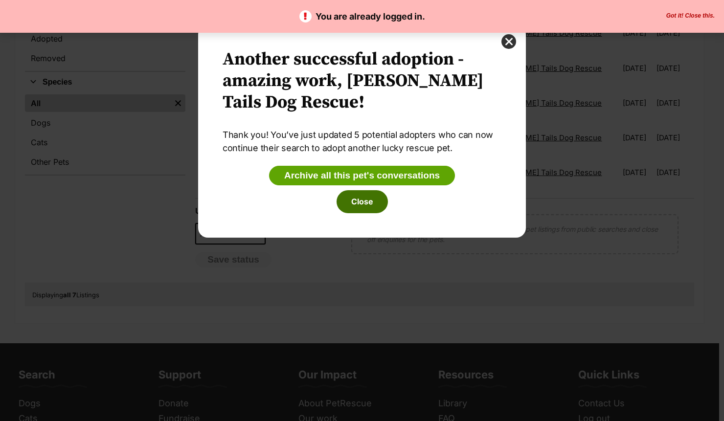 The width and height of the screenshot is (724, 421). What do you see at coordinates (362, 16) in the screenshot?
I see `p: You are already logged in.` at bounding box center [362, 16].